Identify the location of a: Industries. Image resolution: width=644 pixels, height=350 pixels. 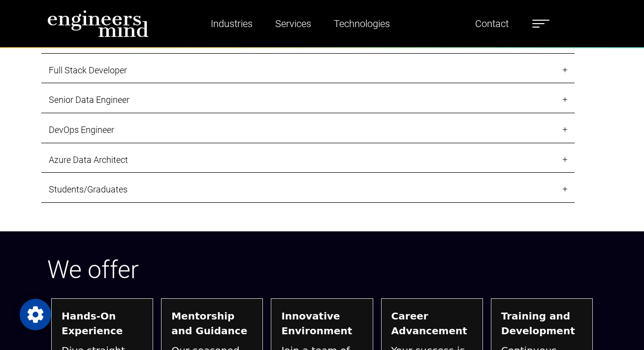
(231, 24).